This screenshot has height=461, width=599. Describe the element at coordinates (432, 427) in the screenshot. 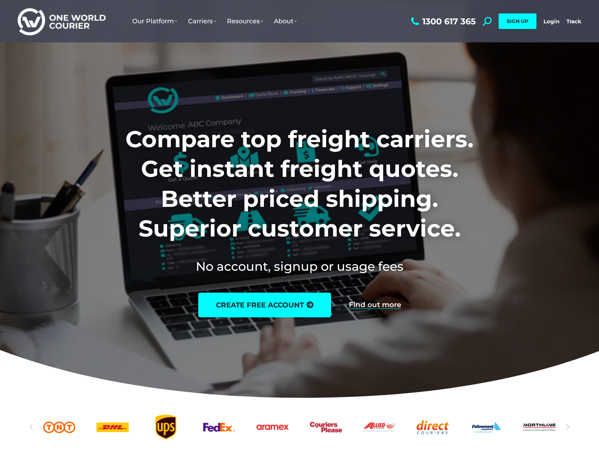

I see `div: Direct Couriers logo` at that location.